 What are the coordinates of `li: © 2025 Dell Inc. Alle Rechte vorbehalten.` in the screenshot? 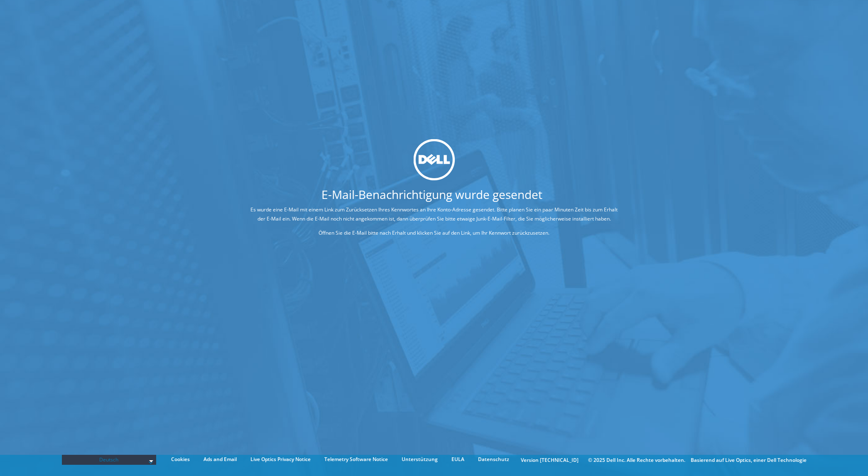 It's located at (636, 460).